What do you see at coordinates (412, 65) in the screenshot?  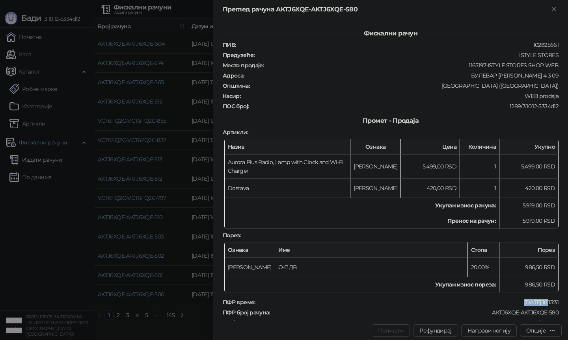 I see `div: 1165197-ISTYLE STORES SHOP WEB` at bounding box center [412, 65].